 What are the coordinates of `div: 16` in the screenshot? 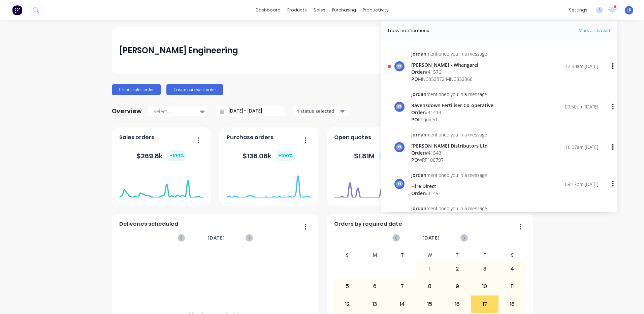 It's located at (458, 304).